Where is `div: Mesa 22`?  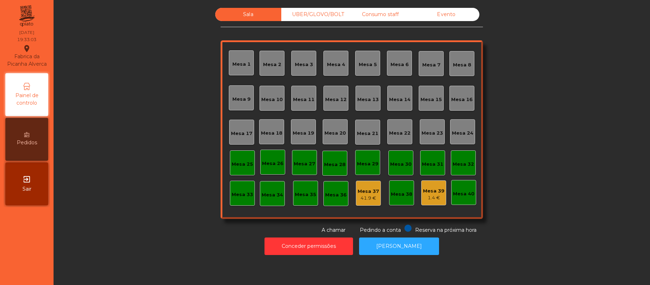 div: Mesa 22 is located at coordinates (400, 133).